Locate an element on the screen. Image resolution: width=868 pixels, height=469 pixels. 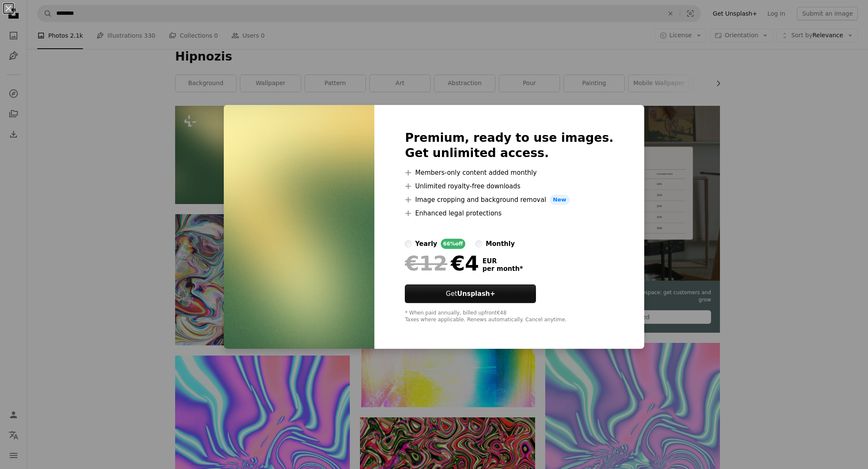
img: premium_photo-1754383721511-f82a9aa71060 is located at coordinates (299, 227).